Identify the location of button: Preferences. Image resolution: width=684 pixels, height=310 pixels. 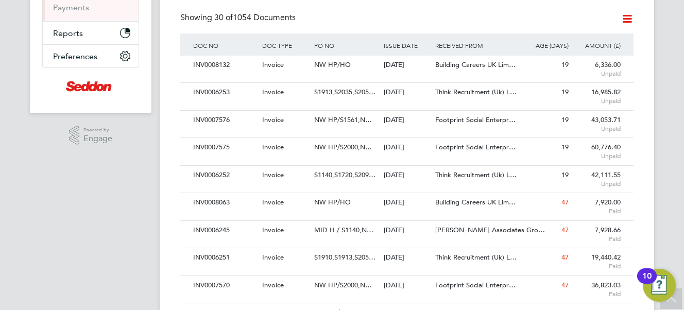
(91, 56).